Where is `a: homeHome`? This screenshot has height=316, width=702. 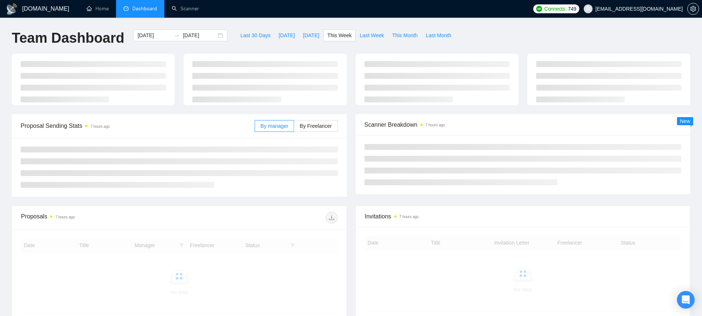
a: homeHome is located at coordinates (98, 8).